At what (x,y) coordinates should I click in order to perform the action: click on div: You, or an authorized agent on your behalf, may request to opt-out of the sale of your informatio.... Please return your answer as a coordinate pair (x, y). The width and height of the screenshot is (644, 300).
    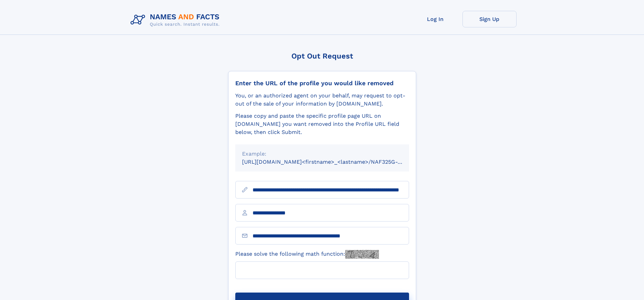
    Looking at the image, I should click on (322, 100).